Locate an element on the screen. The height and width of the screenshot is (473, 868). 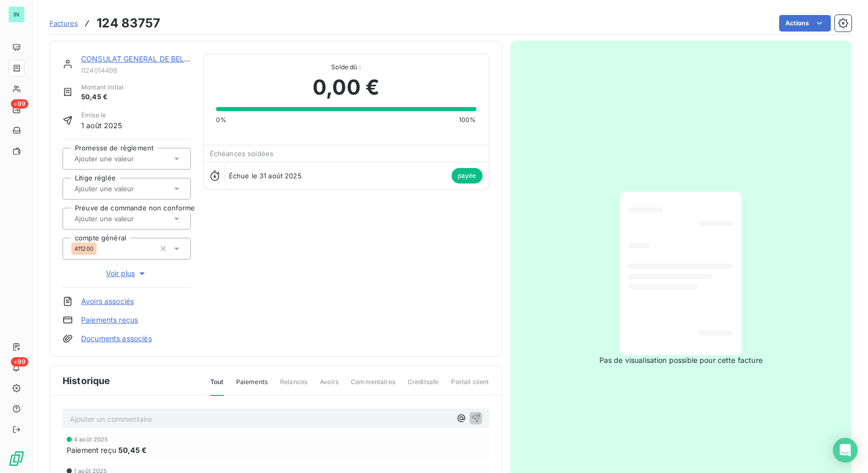
div: Open Intercom Messenger is located at coordinates (845, 450).